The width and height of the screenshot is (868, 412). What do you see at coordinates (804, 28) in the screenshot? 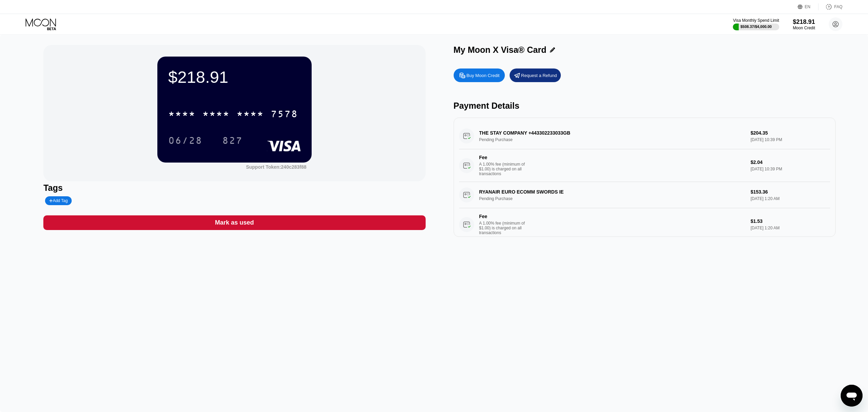
I see `div: Moon Credit` at bounding box center [804, 28].